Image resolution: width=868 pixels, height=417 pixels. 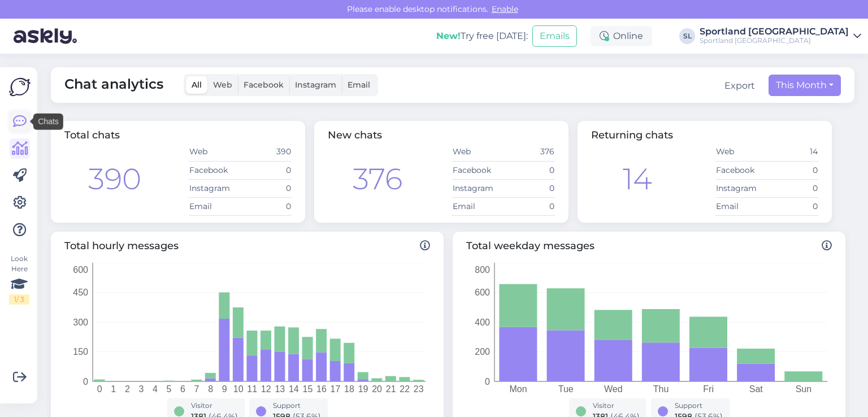 I want to click on tspan: Thu, so click(x=661, y=389).